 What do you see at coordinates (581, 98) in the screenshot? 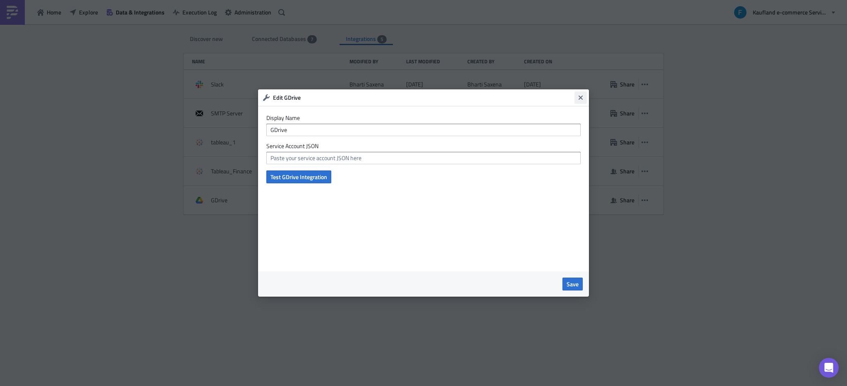
I see `button: Close` at bounding box center [581, 98].